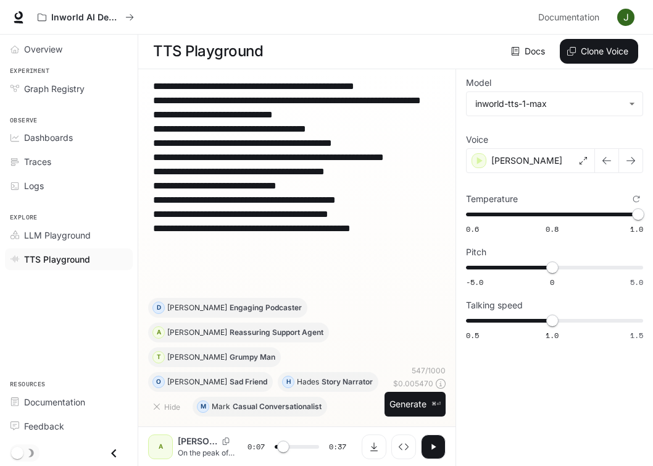 The width and height of the screenshot is (653, 466). What do you see at coordinates (17, 452) in the screenshot?
I see `span: Dark mode toggle` at bounding box center [17, 452].